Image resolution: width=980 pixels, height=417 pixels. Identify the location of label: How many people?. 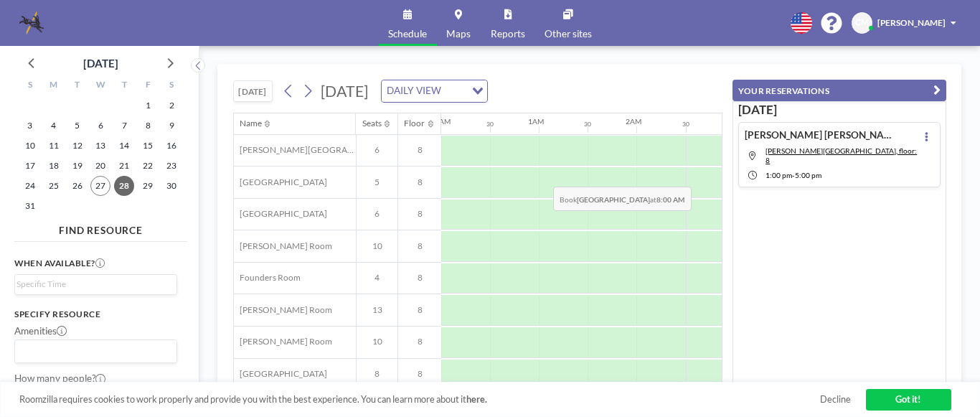
(60, 378).